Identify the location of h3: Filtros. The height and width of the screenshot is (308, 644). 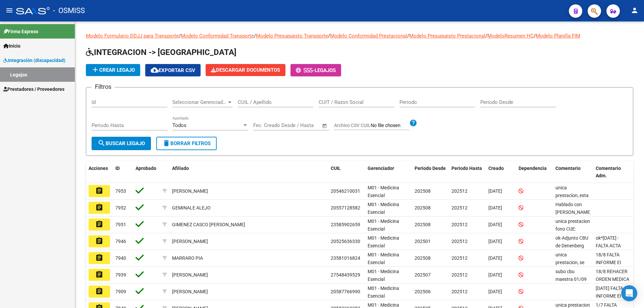
(103, 86).